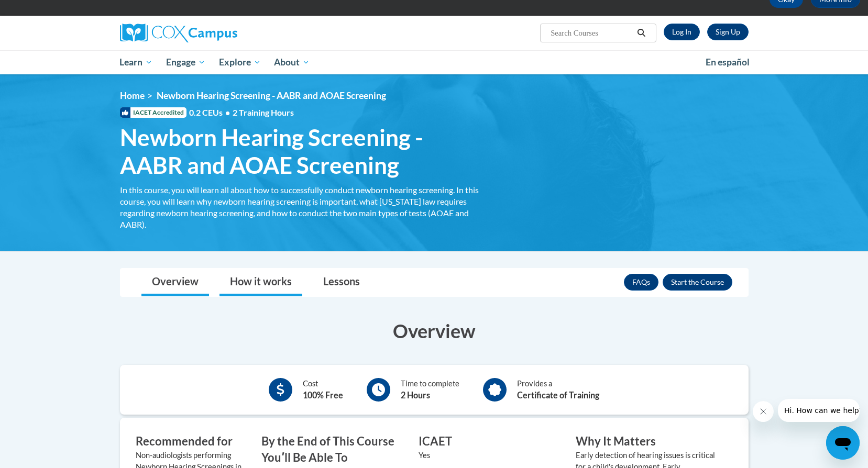  What do you see at coordinates (263, 112) in the screenshot?
I see `span: 2 Training Hours` at bounding box center [263, 112].